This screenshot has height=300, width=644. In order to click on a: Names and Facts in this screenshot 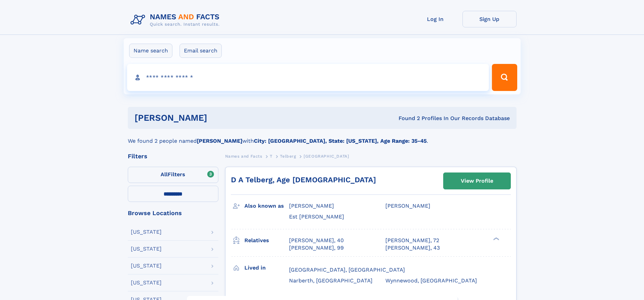, I will do `click(244, 156)`.